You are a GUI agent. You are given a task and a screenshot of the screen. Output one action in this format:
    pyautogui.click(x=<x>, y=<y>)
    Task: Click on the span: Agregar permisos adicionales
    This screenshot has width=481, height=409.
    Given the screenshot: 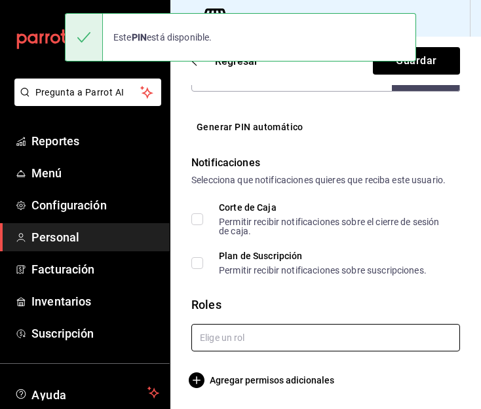 What is the action you would take?
    pyautogui.click(x=263, y=380)
    